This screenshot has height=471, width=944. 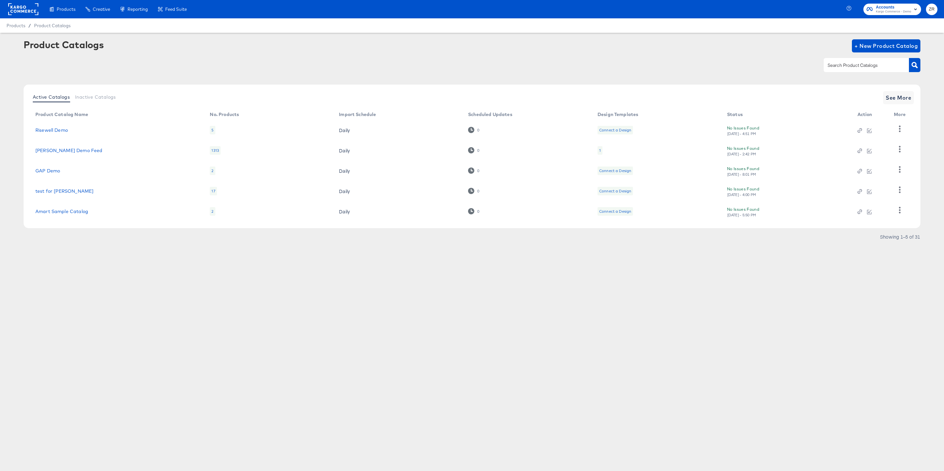 What do you see at coordinates (176, 9) in the screenshot?
I see `span: Feed Suite` at bounding box center [176, 9].